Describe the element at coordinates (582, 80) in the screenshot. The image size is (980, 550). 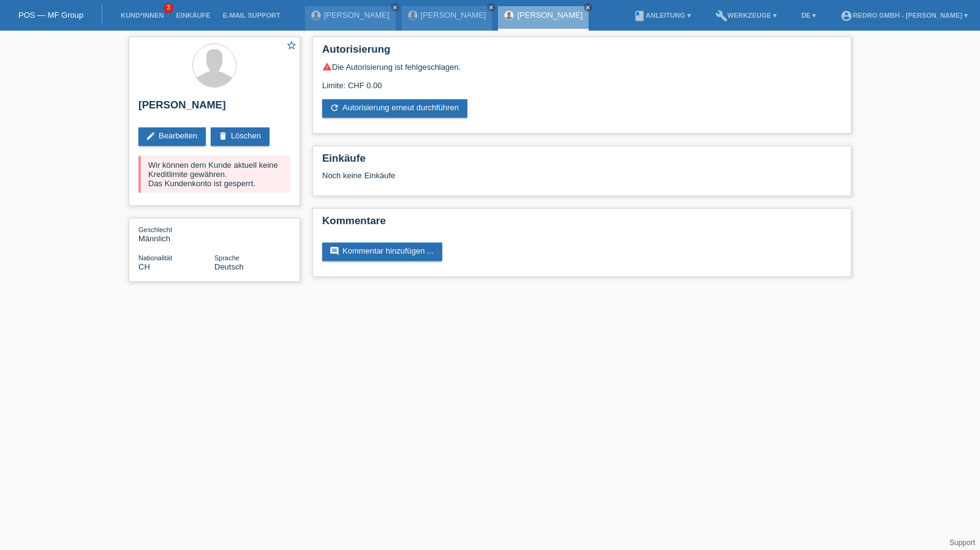
I see `div: Limite: CHF 0.00` at that location.